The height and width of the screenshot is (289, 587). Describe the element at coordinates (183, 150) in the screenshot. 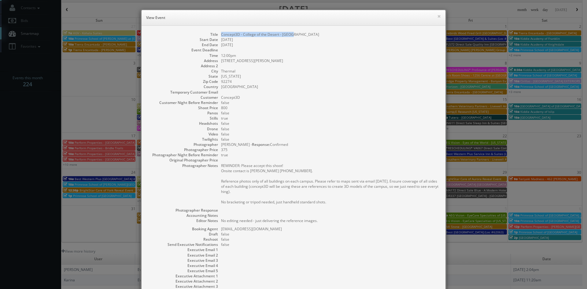

I see `dt: Photographer Price` at that location.